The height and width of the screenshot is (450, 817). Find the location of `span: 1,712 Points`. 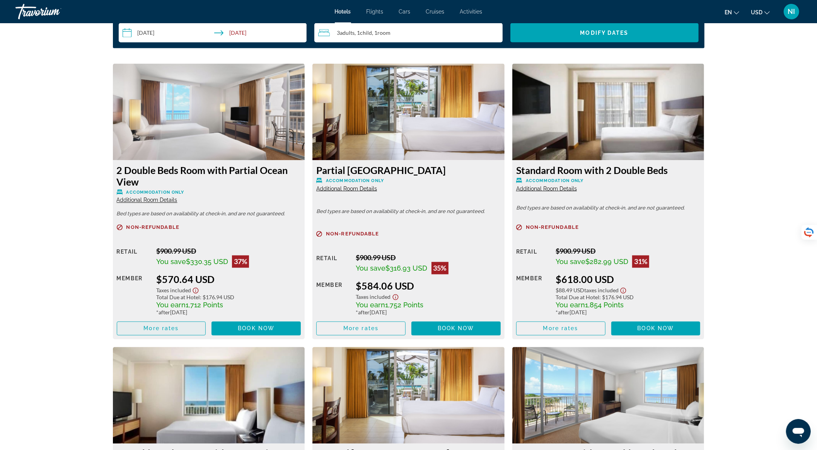

span: 1,712 Points is located at coordinates (204, 305).